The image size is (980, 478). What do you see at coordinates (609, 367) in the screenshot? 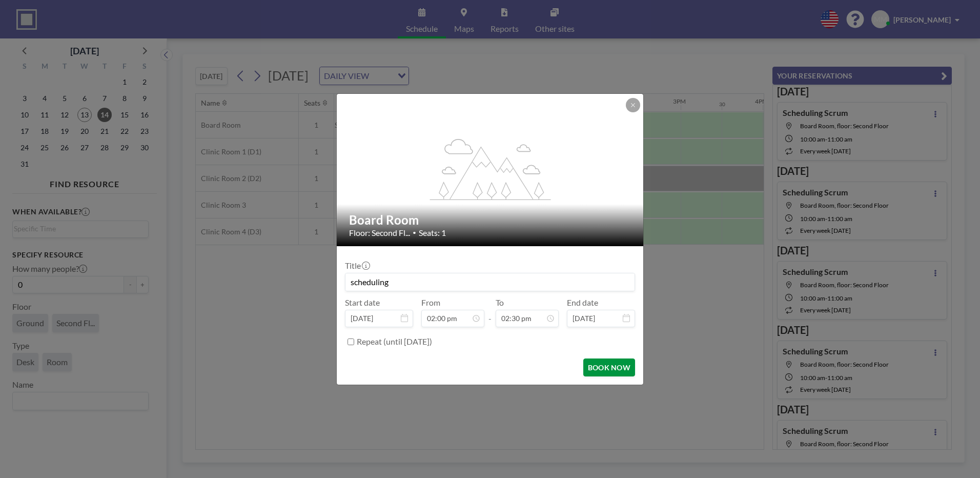
I see `button: BOOK NOW` at bounding box center [609, 367].